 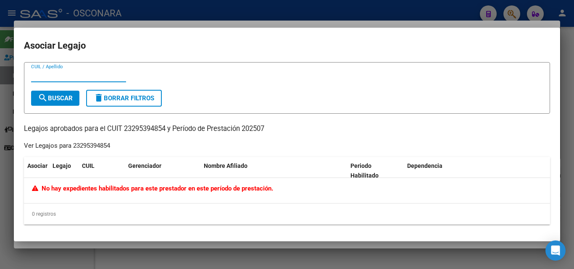 What do you see at coordinates (477, 171) in the screenshot?
I see `datatable-header-cell: Dependencia` at bounding box center [477, 171].